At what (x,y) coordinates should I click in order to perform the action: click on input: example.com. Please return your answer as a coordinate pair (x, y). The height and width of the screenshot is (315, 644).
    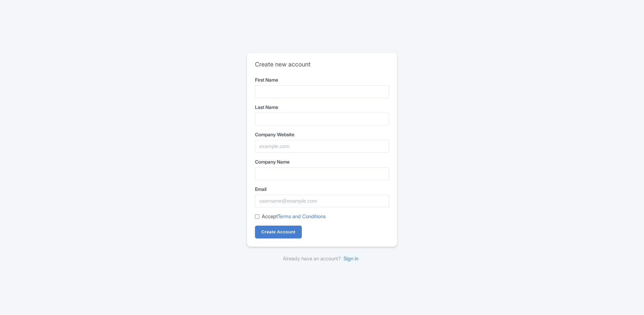
    Looking at the image, I should click on (322, 146).